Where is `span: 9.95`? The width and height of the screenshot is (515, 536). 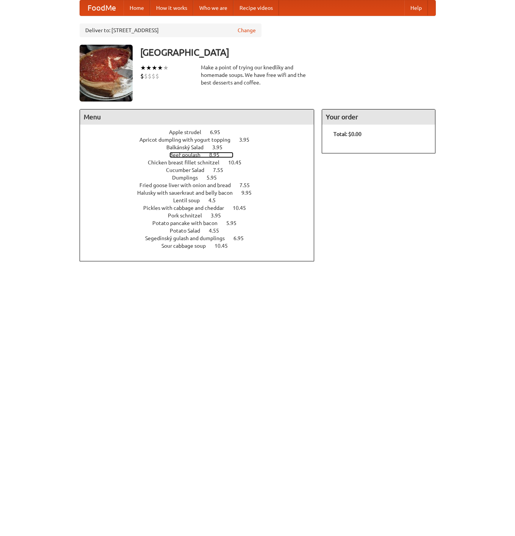 span: 9.95 is located at coordinates (250, 193).